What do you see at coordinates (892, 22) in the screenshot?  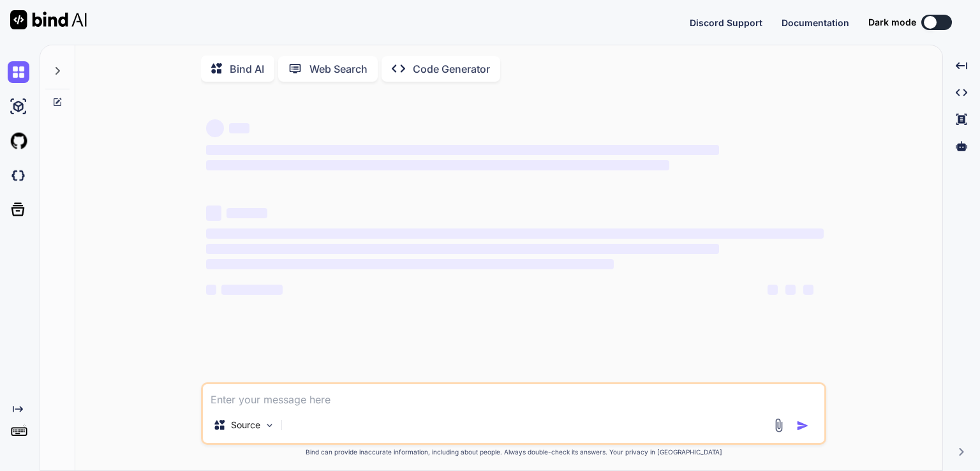 I see `span: Dark mode` at bounding box center [892, 22].